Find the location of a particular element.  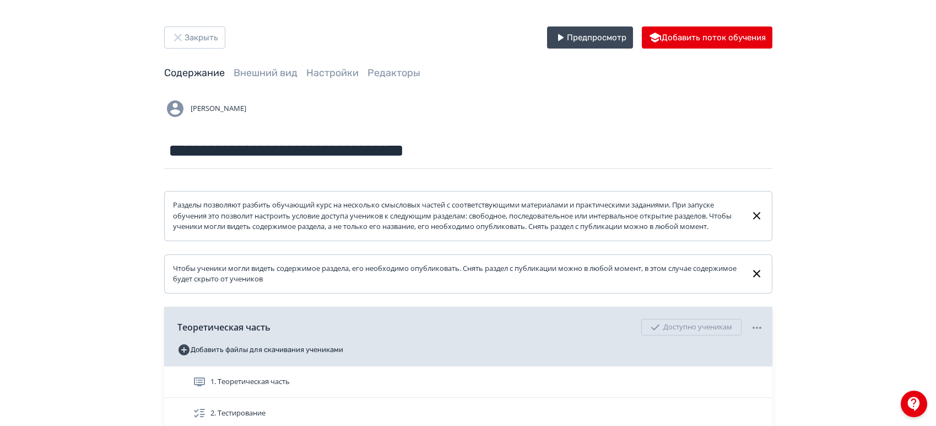

div: Чтобы ученики могли видеть содержимое раздела, его необходимо опубликовать. Снять раздел с публик... is located at coordinates (457, 273).